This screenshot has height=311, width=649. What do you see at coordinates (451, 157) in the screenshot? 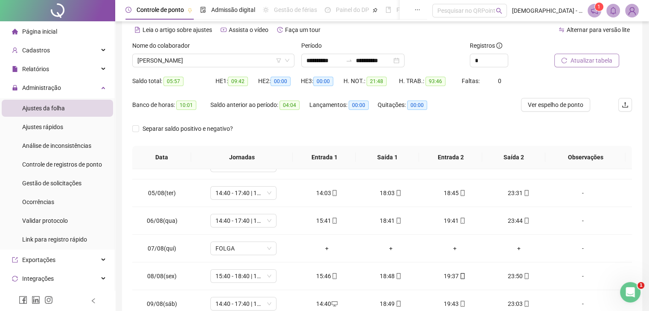
I see `th: Entrada 2` at bounding box center [451, 157].